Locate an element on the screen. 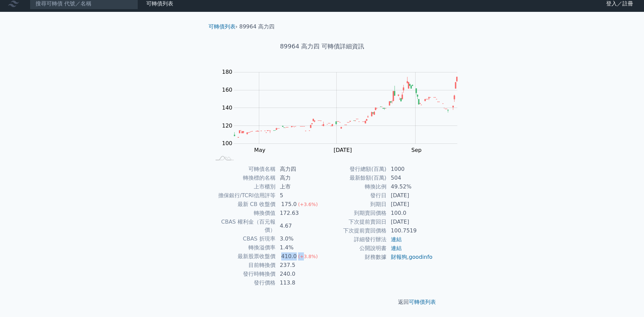  td: 轉換標的名稱 is located at coordinates (244, 178).